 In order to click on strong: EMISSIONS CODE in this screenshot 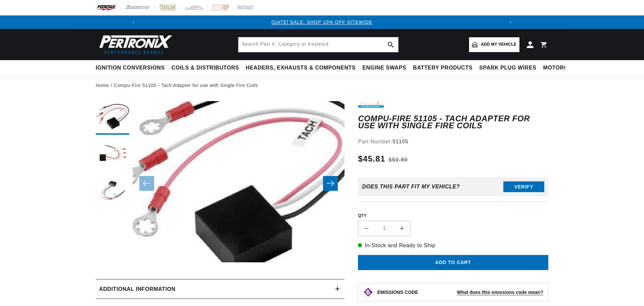, I will do `click(398, 292)`.